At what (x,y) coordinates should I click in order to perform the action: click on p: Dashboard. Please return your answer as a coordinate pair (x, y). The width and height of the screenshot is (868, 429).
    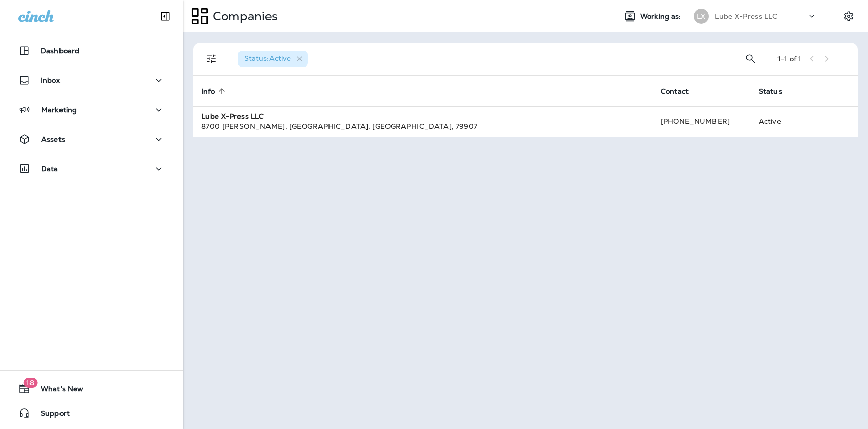
    Looking at the image, I should click on (60, 51).